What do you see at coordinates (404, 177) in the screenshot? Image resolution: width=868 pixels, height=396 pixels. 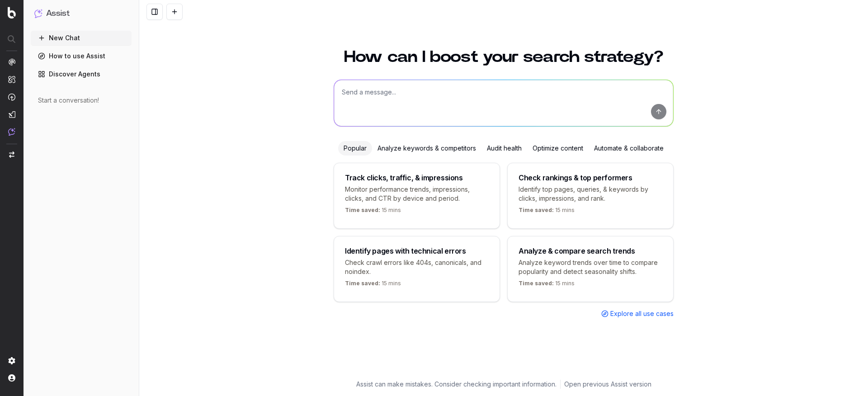 I see `div: Track clicks, traffic, & impressions` at bounding box center [404, 177].